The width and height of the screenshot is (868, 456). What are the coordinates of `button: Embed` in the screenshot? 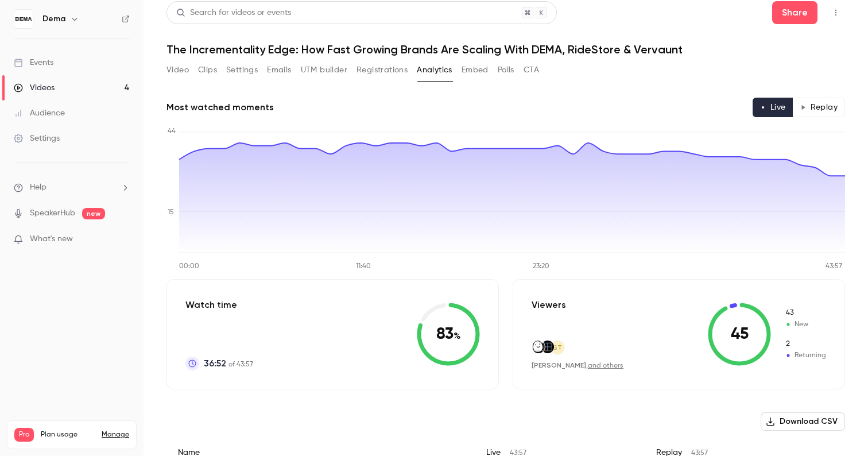 It's located at (474, 70).